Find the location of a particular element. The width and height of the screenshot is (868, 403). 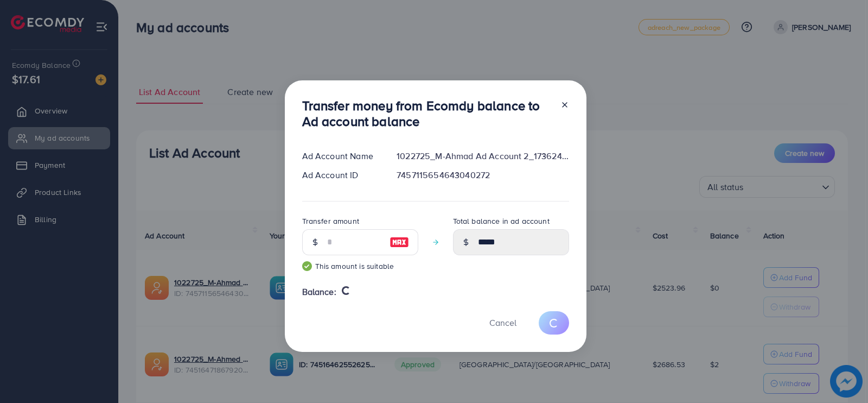

div: 1022725_M-Ahmad Ad Account 2_1736245040763 is located at coordinates (482, 156).